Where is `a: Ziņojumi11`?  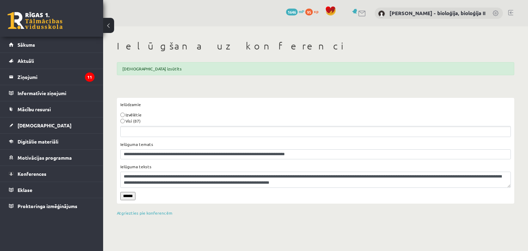 a: Ziņojumi11 is located at coordinates (52, 77).